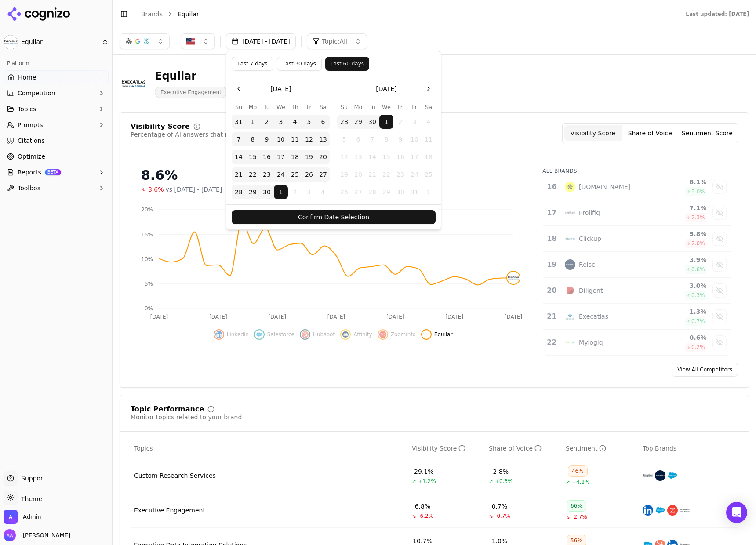  I want to click on button: ReportsBETA, so click(56, 172).